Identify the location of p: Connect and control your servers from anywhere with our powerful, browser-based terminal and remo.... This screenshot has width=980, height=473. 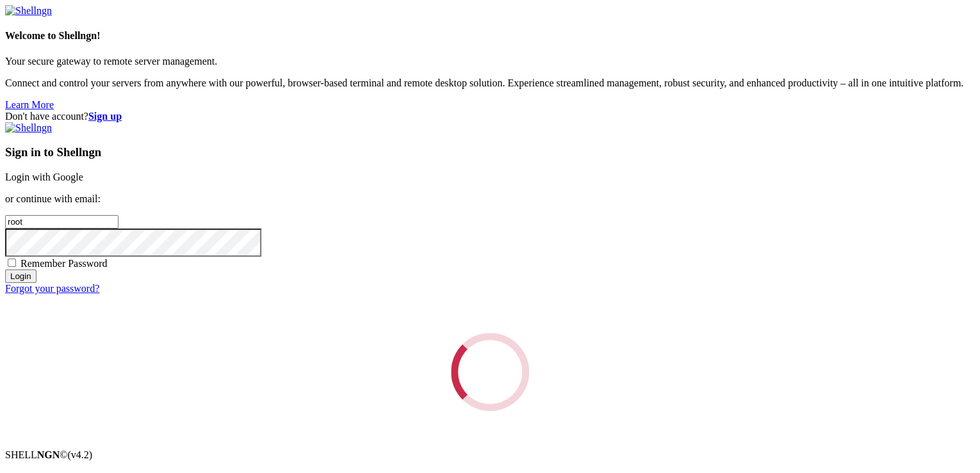
(490, 84).